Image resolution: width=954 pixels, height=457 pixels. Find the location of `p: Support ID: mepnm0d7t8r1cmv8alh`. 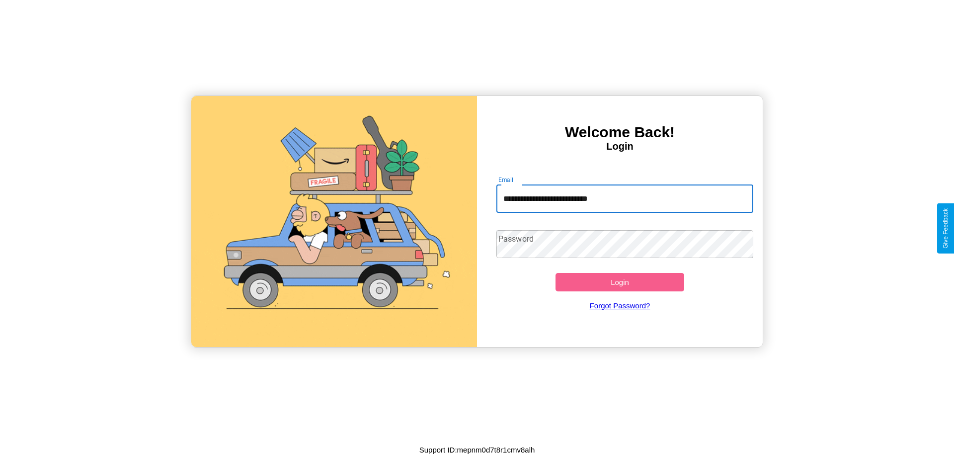

p: Support ID: mepnm0d7t8r1cmv8alh is located at coordinates (477, 449).